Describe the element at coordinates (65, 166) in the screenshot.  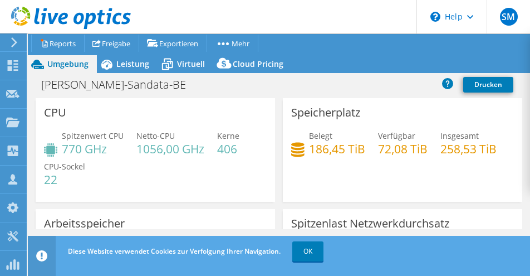
I see `span: CPU-Sockel` at that location.